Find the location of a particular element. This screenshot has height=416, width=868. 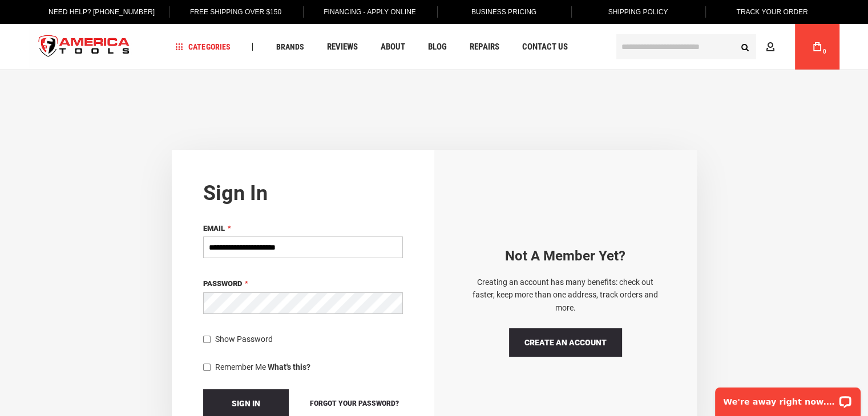

span: 0 is located at coordinates (824, 51).